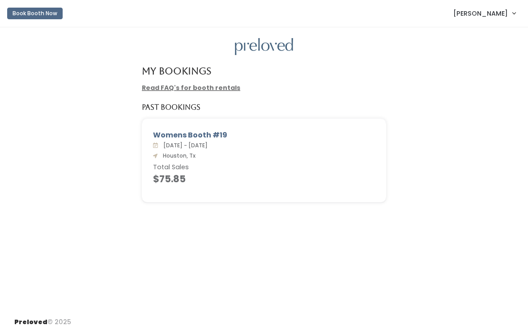  What do you see at coordinates (177, 155) in the screenshot?
I see `span: Houston, Tx` at bounding box center [177, 155].